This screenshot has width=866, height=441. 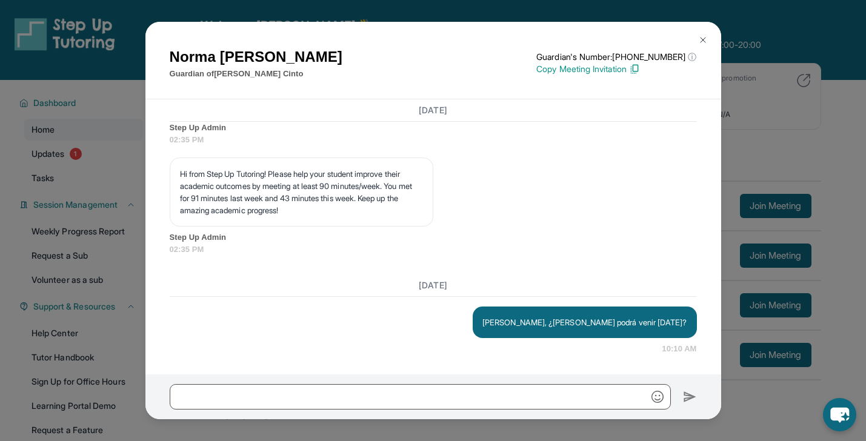 What do you see at coordinates (692, 57) in the screenshot?
I see `span: ⓘ` at bounding box center [692, 57].